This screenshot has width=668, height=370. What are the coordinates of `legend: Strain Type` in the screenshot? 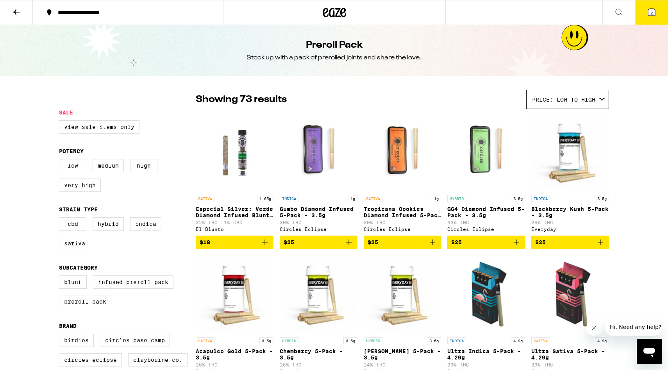 It's located at (78, 210).